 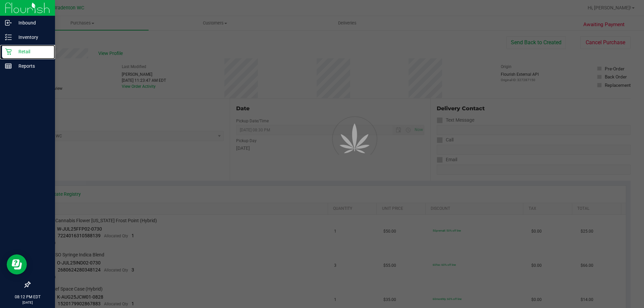 What do you see at coordinates (32, 52) in the screenshot?
I see `p: Retail` at bounding box center [32, 52].